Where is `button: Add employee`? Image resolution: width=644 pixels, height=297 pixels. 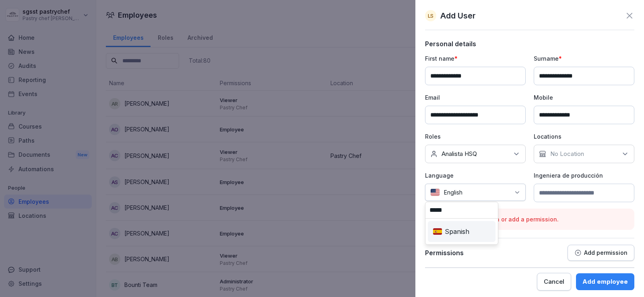
button: Add employee is located at coordinates (605, 282).